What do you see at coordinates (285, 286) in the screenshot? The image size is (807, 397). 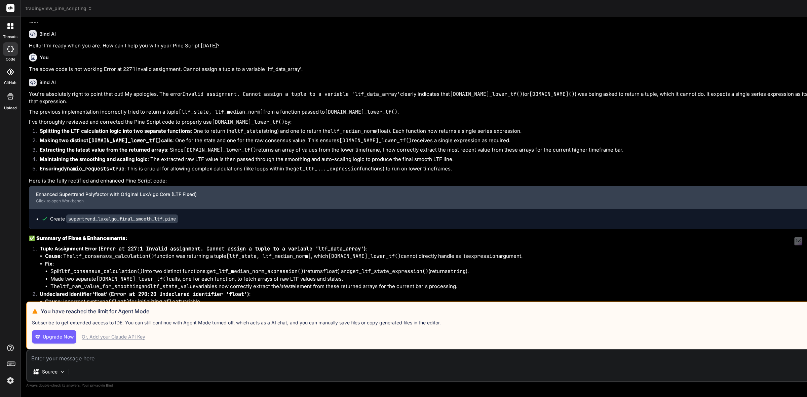 I see `em: latest` at bounding box center [285, 286].